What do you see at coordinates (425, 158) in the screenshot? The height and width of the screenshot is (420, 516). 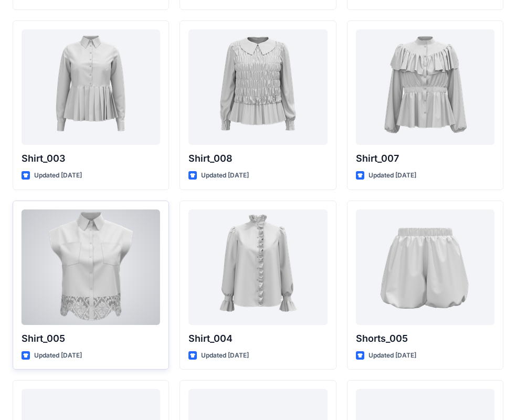 I see `p: Shirt_007` at bounding box center [425, 158].